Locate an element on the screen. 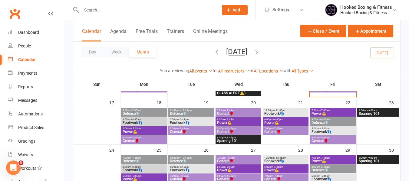 This screenshot has height=181, width=409. strong: with is located at coordinates (288, 71).